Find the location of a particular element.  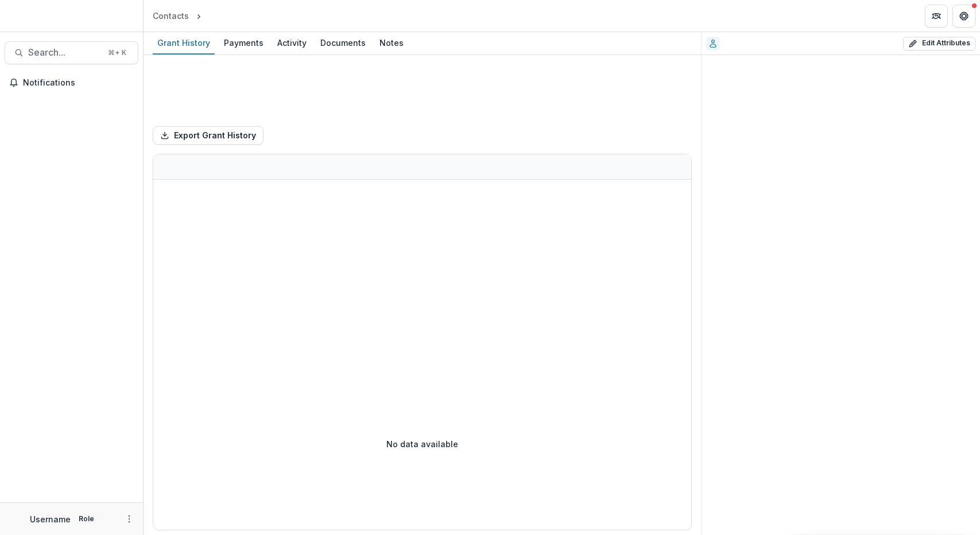

div: Contacts is located at coordinates (170, 16).